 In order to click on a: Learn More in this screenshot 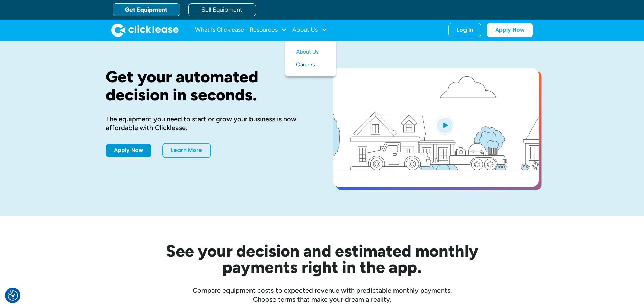, I will do `click(186, 150)`.